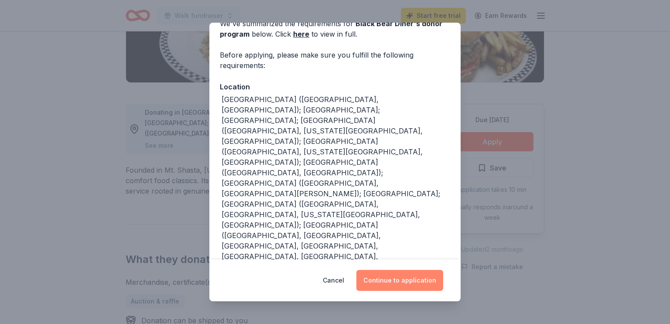  Describe the element at coordinates (335, 60) in the screenshot. I see `div: Before applying, please make sure you fulfill the following requirements:` at that location.